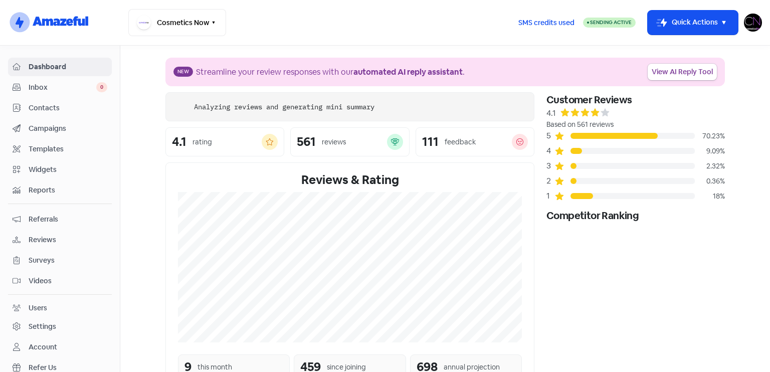  I want to click on button: Cosmetics Now, so click(177, 23).